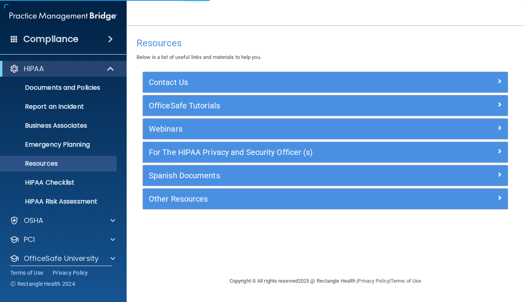 Image resolution: width=524 pixels, height=302 pixels. What do you see at coordinates (43, 284) in the screenshot?
I see `span: Ⓒ Rectangle Health 2024` at bounding box center [43, 284].